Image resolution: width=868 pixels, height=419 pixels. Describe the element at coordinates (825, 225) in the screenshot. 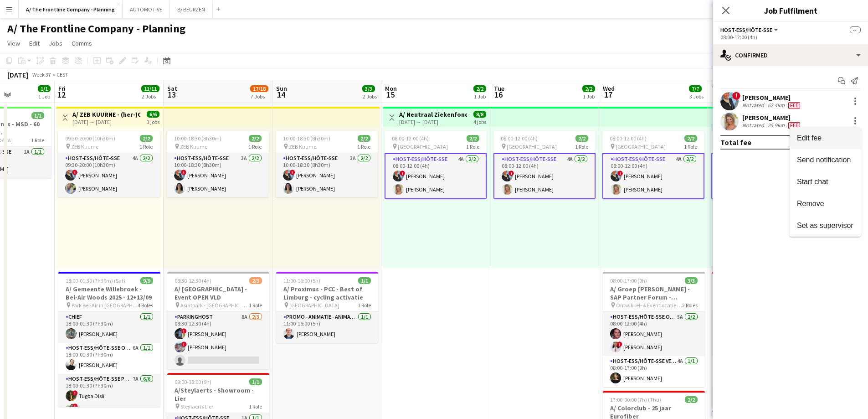

I see `span: Set as supervisor` at that location.